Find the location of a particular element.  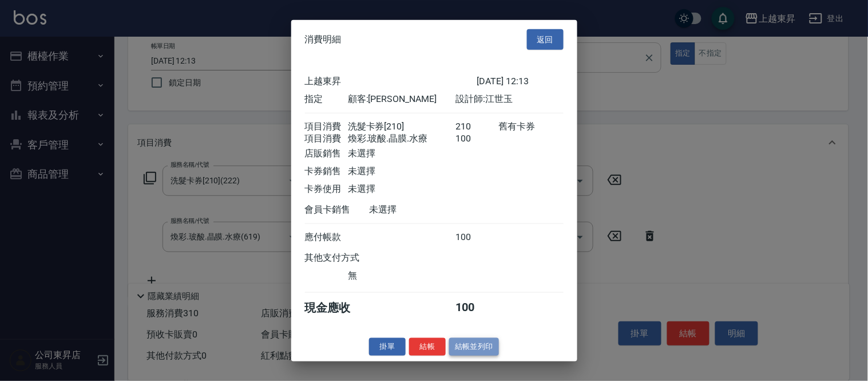

div: 舊有卡券 is located at coordinates (530, 126).